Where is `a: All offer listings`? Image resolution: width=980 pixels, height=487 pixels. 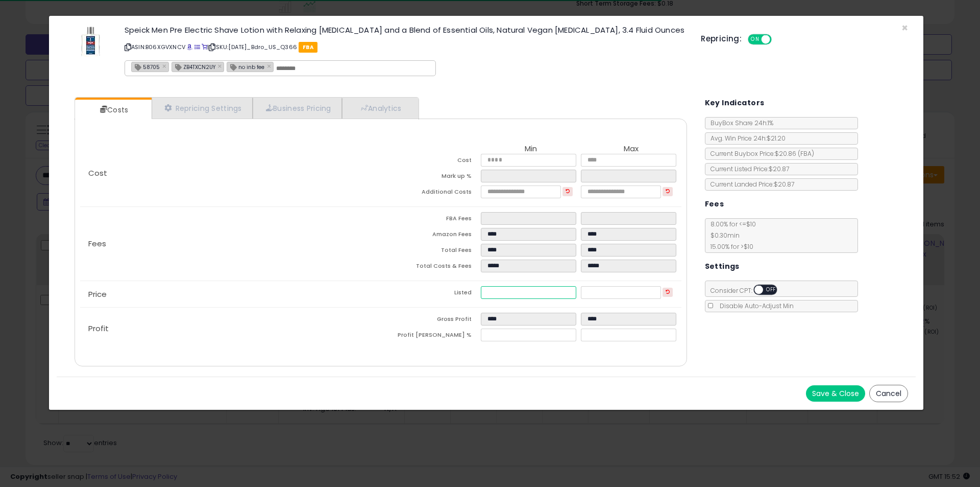 a: All offer listings is located at coordinates (197, 47).